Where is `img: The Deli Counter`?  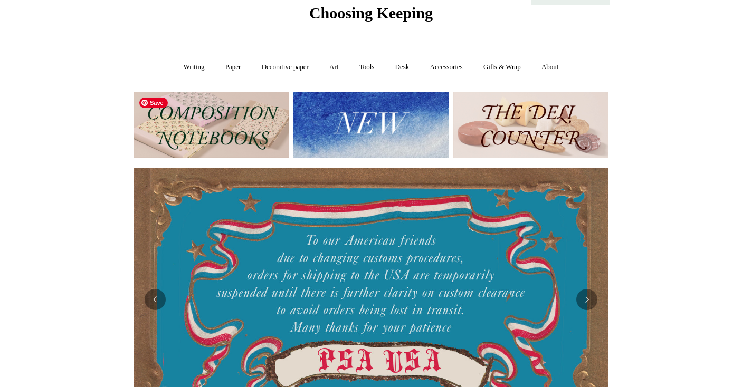 img: The Deli Counter is located at coordinates (531, 125).